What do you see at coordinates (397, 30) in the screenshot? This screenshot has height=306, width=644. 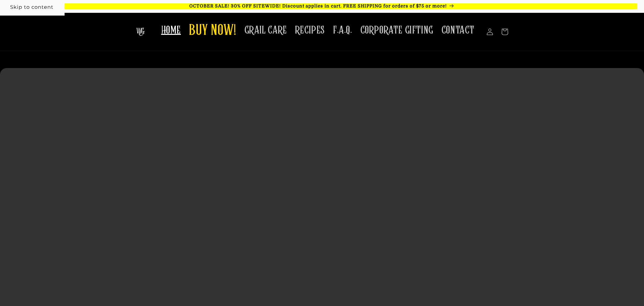 I see `span: CORPORATE GIFTING` at bounding box center [397, 30].